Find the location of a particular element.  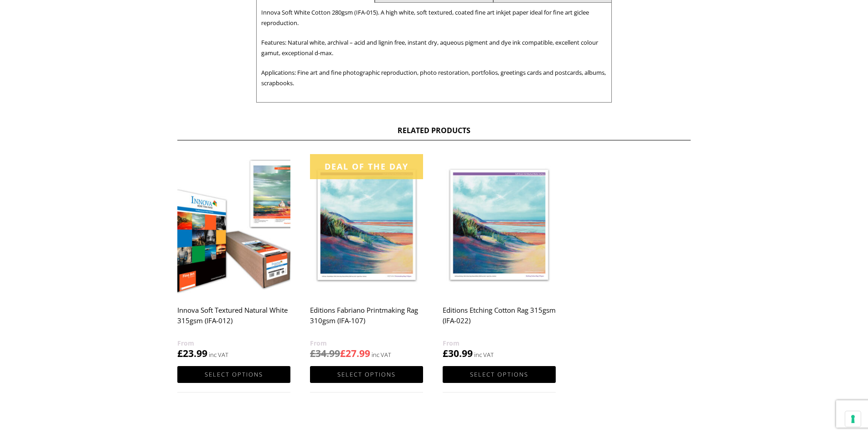

bdi: 27.99 is located at coordinates (355, 353).